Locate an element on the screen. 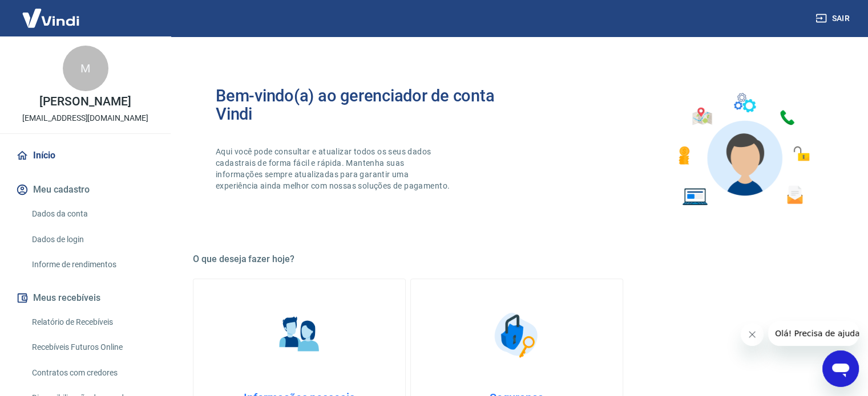 This screenshot has height=396, width=868. button: Meu cadastro is located at coordinates (85, 190).